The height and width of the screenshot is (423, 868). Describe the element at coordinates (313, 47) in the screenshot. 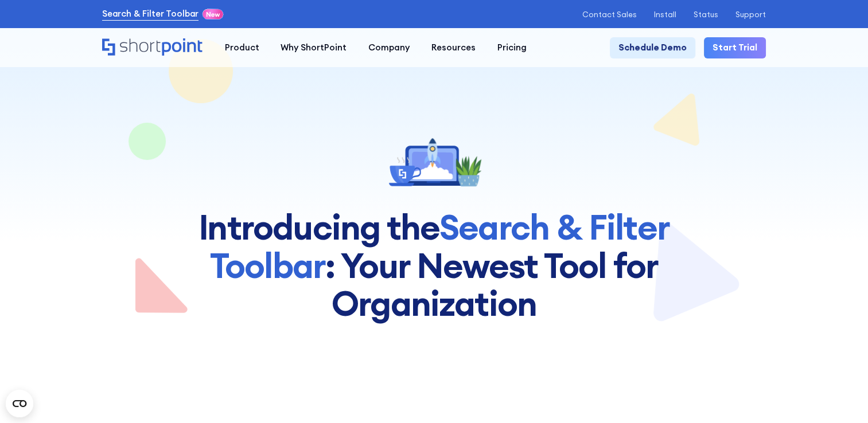

I see `div: Why ShortPoint` at that location.